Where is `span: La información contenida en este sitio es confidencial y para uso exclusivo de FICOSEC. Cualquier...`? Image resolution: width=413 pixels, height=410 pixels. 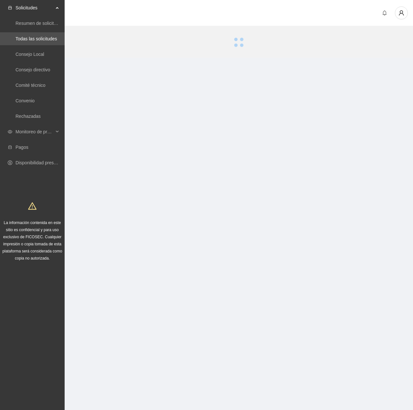 span: La información contenida en este sitio es confidencial y para uso exclusivo de FICOSEC. Cualquier... is located at coordinates (32, 241).